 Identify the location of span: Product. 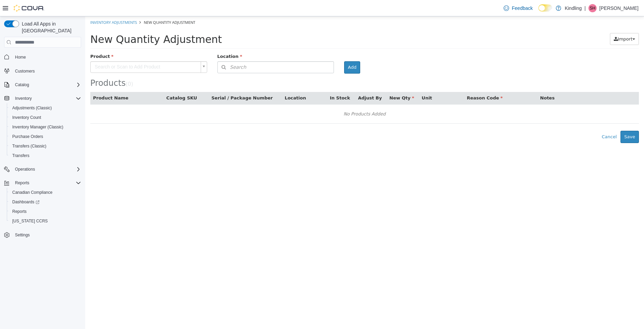
(17, 40).